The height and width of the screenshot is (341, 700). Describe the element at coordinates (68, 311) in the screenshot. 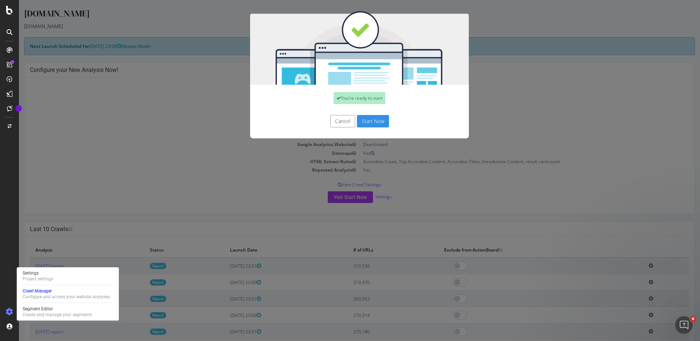

I see `a: Segment EditorCreate and manage your segments` at that location.